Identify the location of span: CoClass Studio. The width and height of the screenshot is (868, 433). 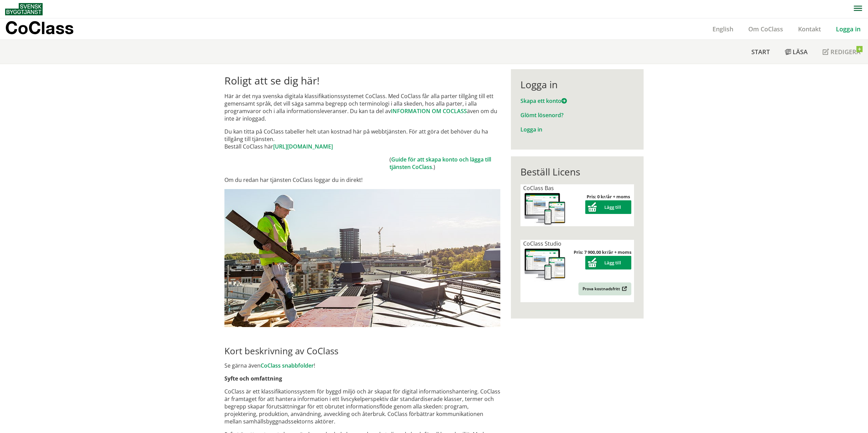
(543, 244).